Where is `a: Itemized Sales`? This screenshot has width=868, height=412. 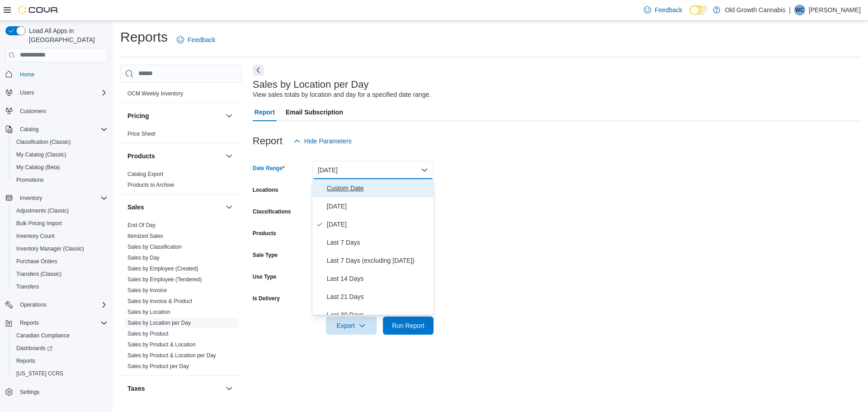
a: Itemized Sales is located at coordinates (145, 236).